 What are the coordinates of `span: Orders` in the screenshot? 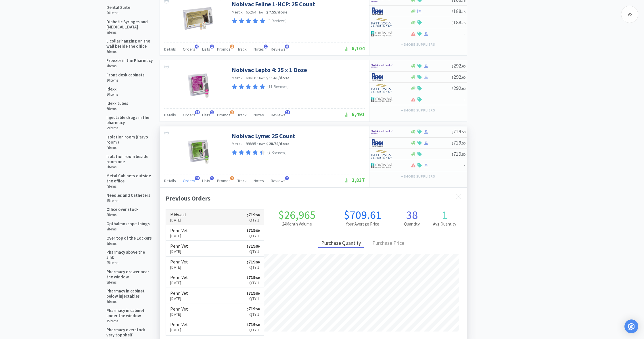 It's located at (189, 181).